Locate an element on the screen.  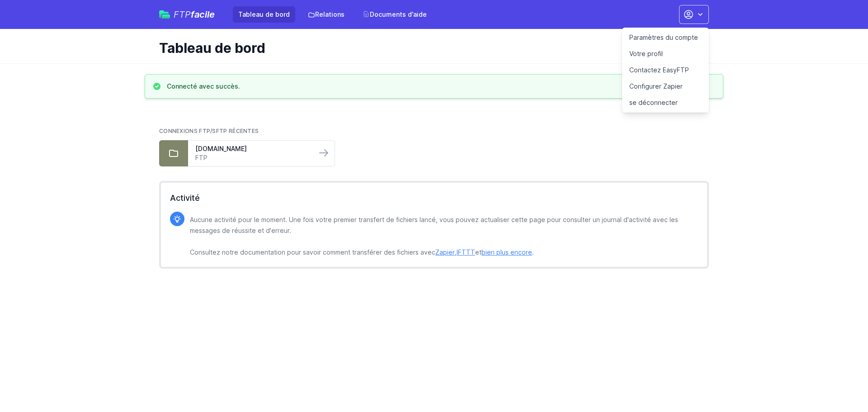
font: IFTTT is located at coordinates (466, 252).